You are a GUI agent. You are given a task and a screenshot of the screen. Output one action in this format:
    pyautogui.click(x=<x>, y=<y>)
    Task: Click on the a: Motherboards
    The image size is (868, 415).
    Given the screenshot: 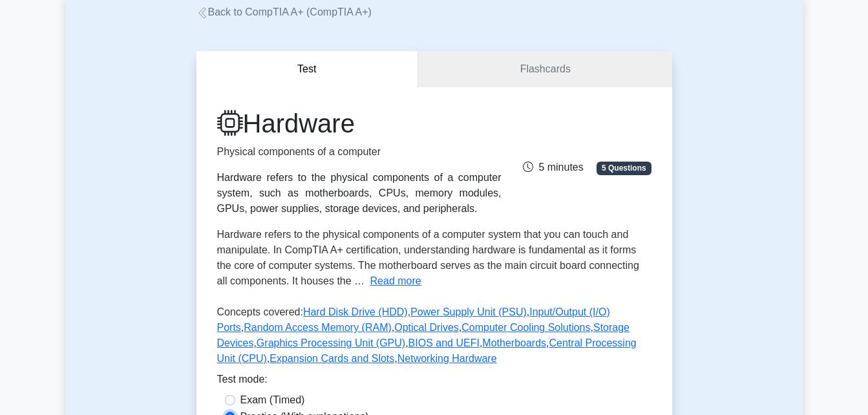 What is the action you would take?
    pyautogui.click(x=514, y=343)
    